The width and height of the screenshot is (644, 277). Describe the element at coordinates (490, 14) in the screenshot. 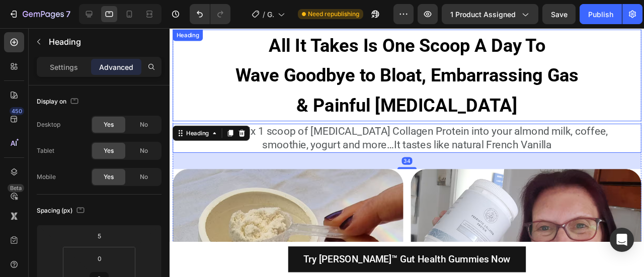

I see `button: 1 product assigned` at that location.